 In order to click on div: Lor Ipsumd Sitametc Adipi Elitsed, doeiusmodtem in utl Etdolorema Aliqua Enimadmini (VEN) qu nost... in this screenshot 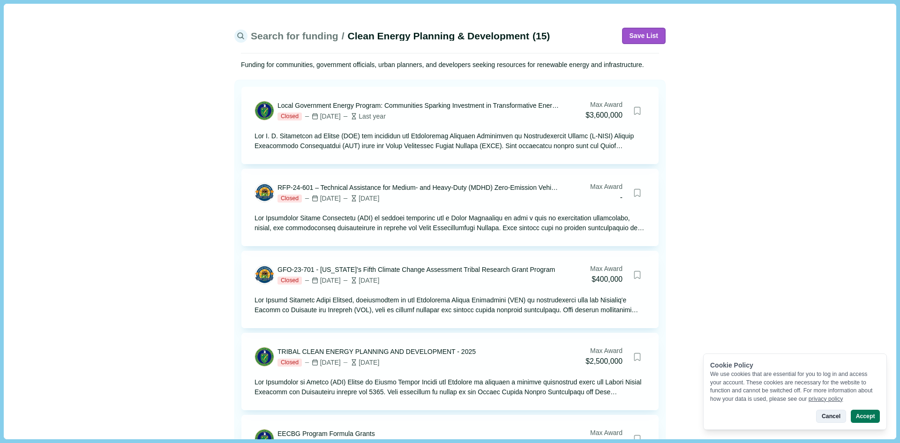, I will do `click(450, 305)`.